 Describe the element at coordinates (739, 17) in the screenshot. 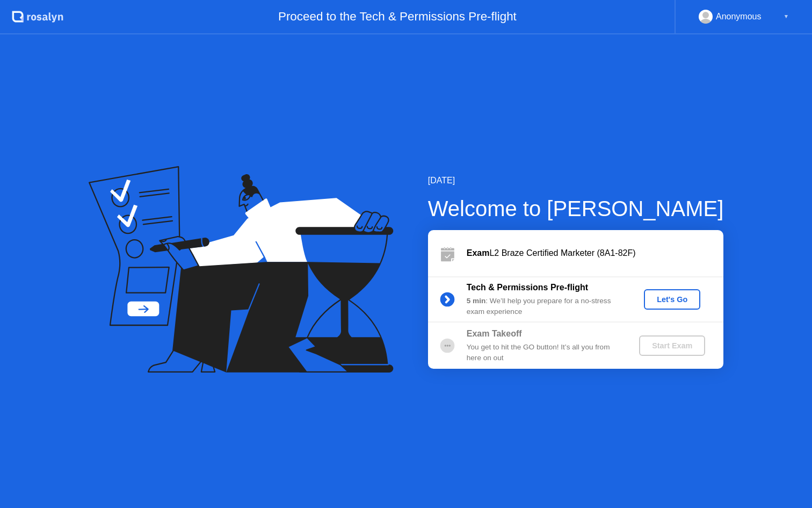

I see `div: Anonymous` at that location.